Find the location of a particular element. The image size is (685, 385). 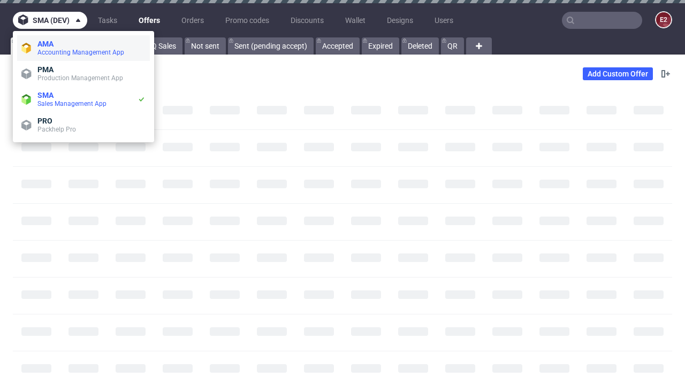

span: Production Management App is located at coordinates (80, 78).